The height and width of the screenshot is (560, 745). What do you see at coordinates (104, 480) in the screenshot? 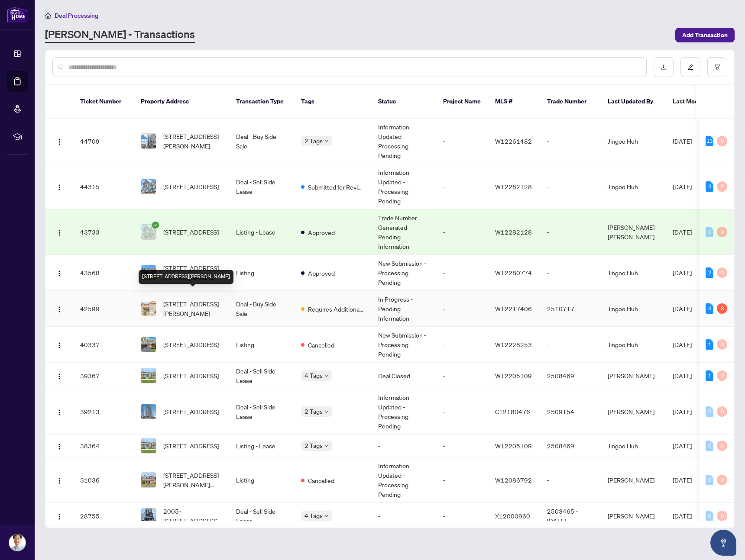
I see `td: 31036` at bounding box center [104, 480].